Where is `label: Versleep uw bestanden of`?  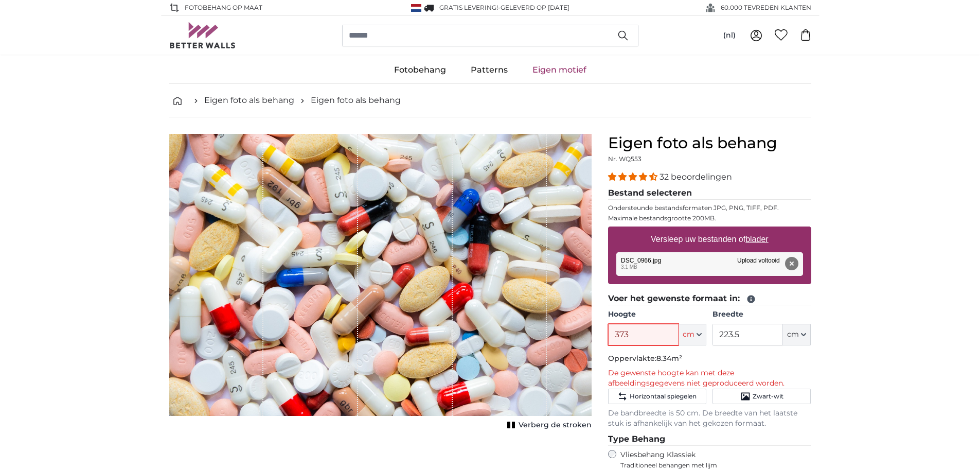
label: Versleep uw bestanden of is located at coordinates (709, 239).